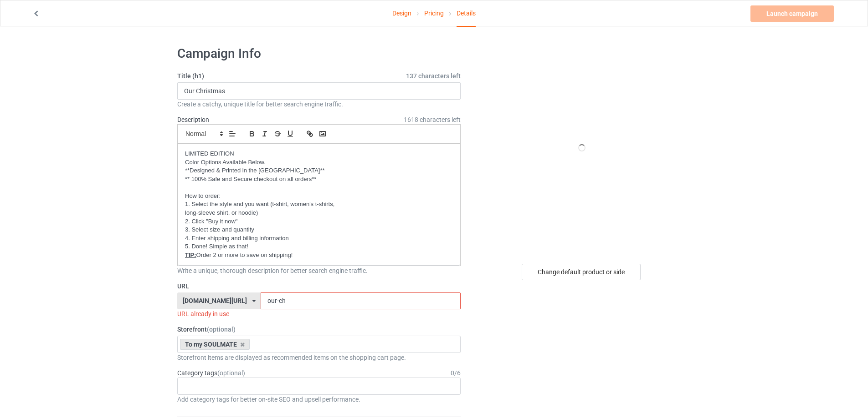 The image size is (868, 418). I want to click on label: Category tags, so click(211, 374).